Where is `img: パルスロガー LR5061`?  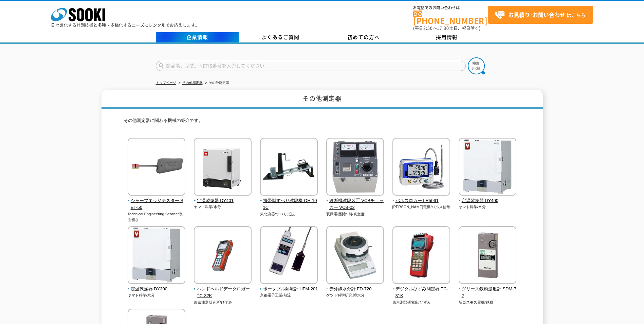 img: パルスロガー LR5061 is located at coordinates (421, 167).